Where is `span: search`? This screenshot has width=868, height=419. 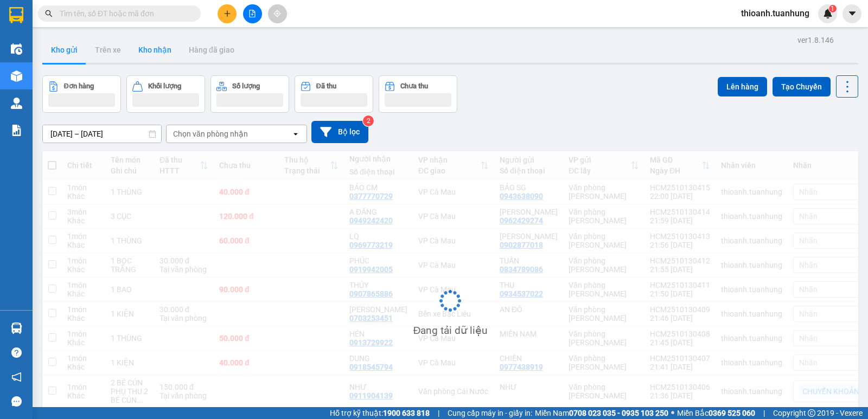 span: search is located at coordinates (49, 14).